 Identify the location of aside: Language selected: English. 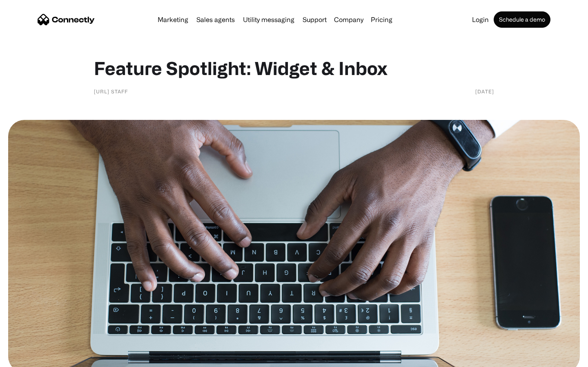
(29, 358).